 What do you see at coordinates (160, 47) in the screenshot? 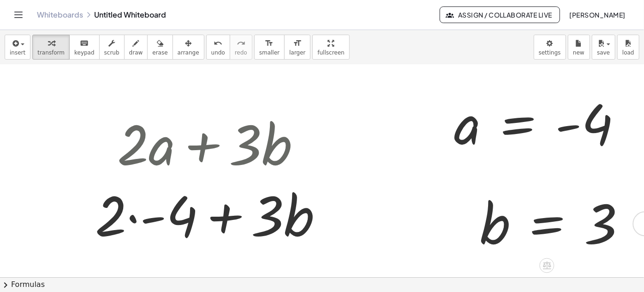
I see `button: erase` at bounding box center [160, 47].